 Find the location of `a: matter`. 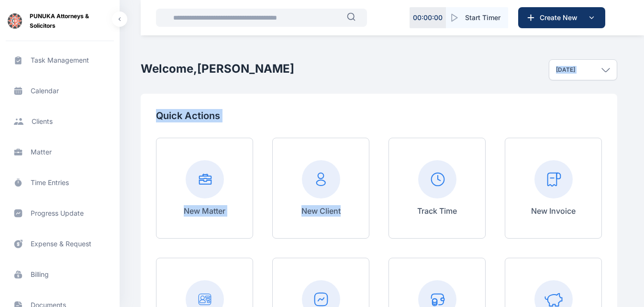

a: matter is located at coordinates (60, 152).